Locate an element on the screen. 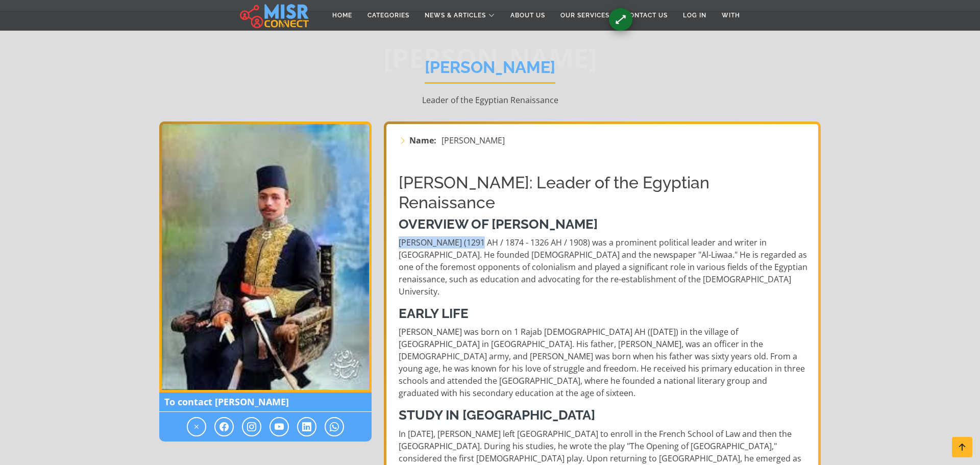  a: News & Articles is located at coordinates (459, 16).